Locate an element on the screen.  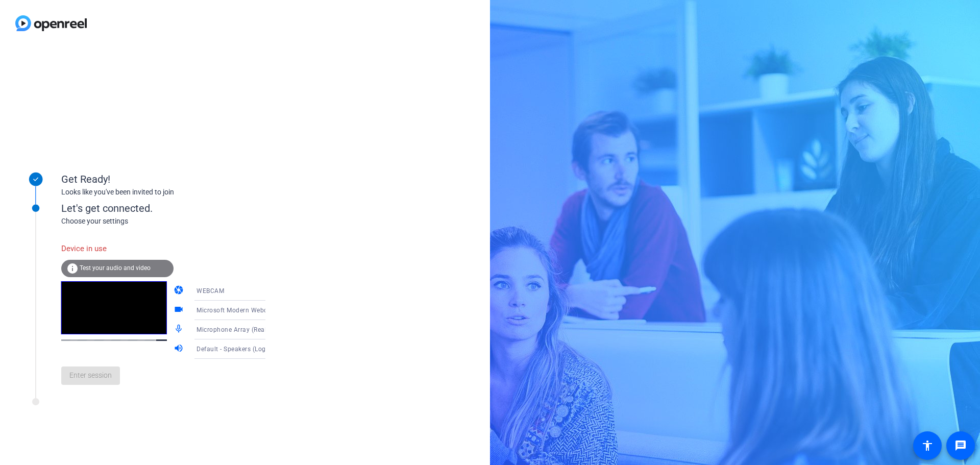
mat-icon: camera is located at coordinates (180, 291).